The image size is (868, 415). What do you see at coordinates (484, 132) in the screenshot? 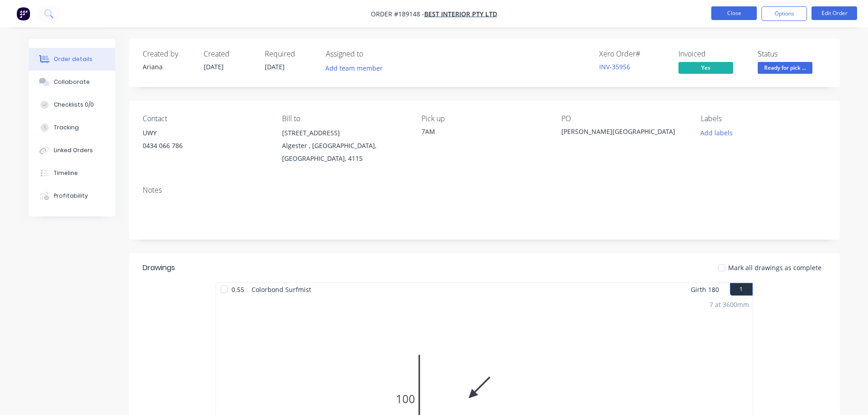
I see `div: 7AM` at bounding box center [484, 132].